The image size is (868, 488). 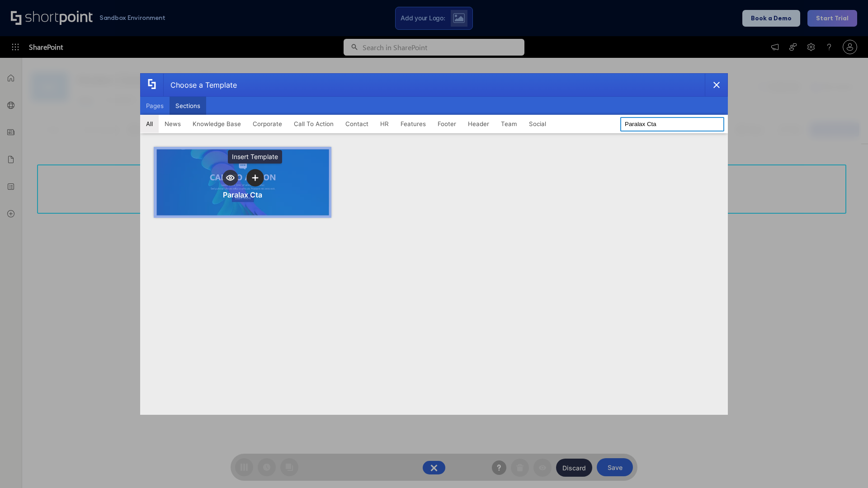 I want to click on div: template selector, so click(x=434, y=244).